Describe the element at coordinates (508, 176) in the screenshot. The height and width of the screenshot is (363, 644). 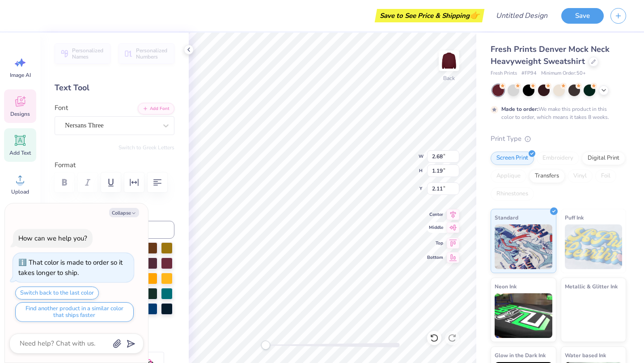
I see `div: Applique` at that location.